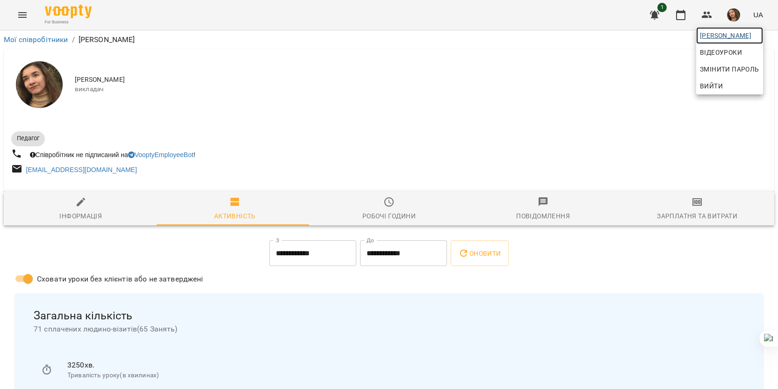 Image resolution: width=778 pixels, height=389 pixels. What do you see at coordinates (730, 69) in the screenshot?
I see `a: Змінити пароль` at bounding box center [730, 69].